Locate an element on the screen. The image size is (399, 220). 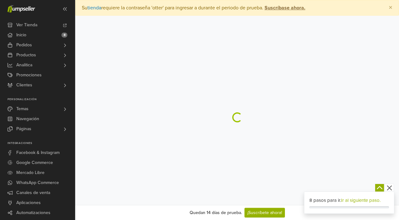
span: Automatizaciones is located at coordinates (33, 213).